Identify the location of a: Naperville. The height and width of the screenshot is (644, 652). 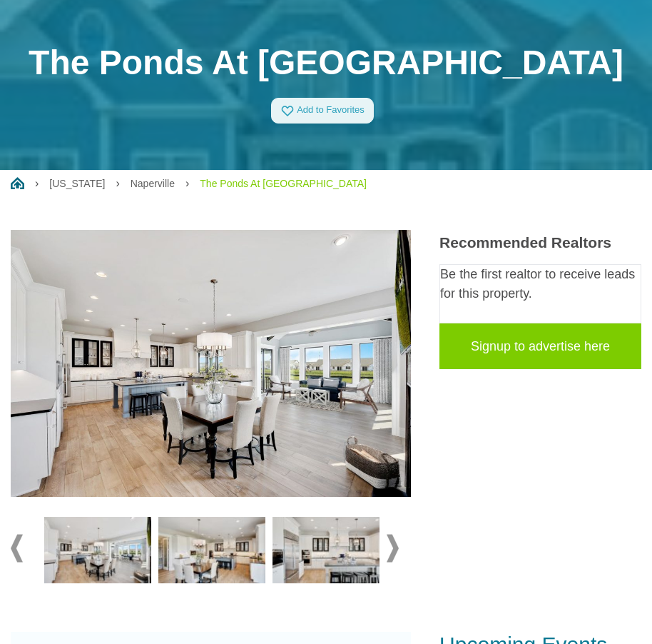
(152, 183).